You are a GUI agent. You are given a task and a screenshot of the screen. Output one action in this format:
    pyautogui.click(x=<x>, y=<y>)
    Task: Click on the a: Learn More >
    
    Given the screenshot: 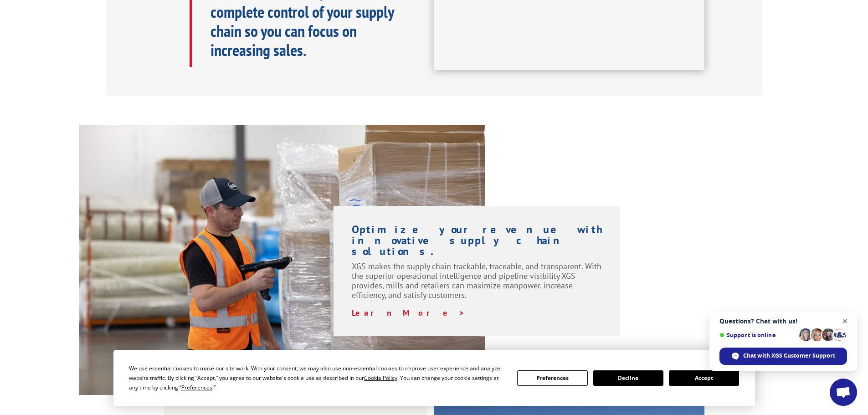 What is the action you would take?
    pyautogui.click(x=408, y=312)
    